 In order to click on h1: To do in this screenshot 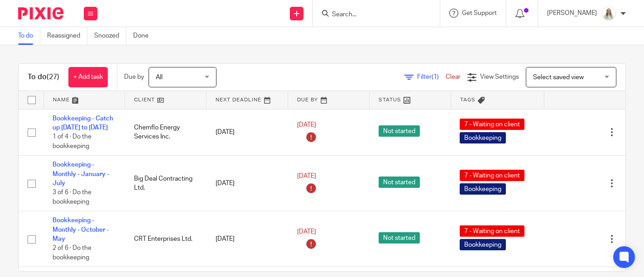, I will do `click(44, 77)`.